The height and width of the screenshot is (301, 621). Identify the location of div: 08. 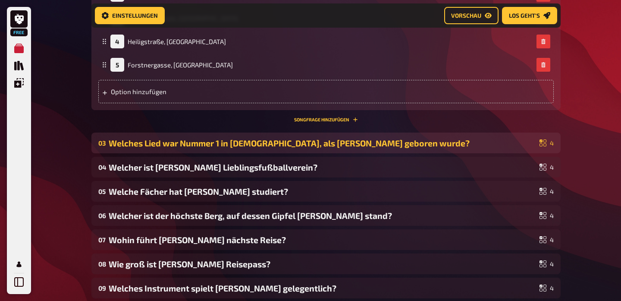
(102, 264).